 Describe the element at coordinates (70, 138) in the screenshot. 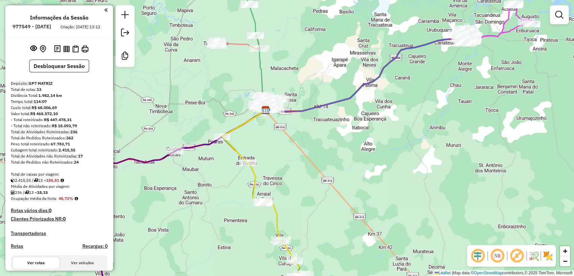

I see `strong: 362` at that location.